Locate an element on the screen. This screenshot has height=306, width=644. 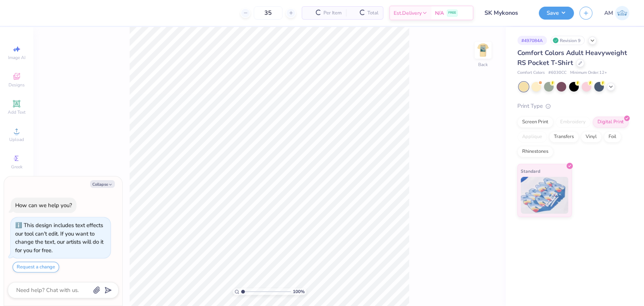
img: Standard is located at coordinates (544, 196).